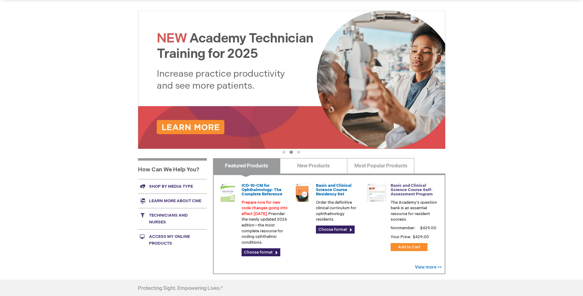 This screenshot has width=583, height=296. Describe the element at coordinates (377, 193) in the screenshot. I see `img: bcscself_20.jpg` at that location.